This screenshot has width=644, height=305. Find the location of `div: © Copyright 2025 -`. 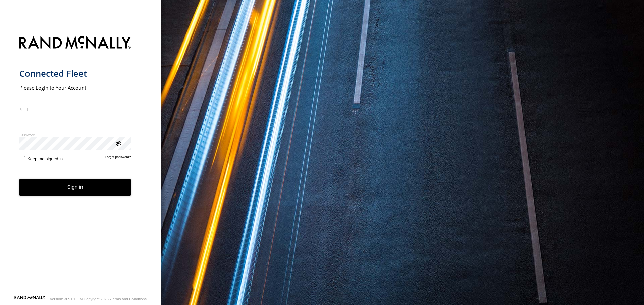

div: © Copyright 2025 - is located at coordinates (113, 299).